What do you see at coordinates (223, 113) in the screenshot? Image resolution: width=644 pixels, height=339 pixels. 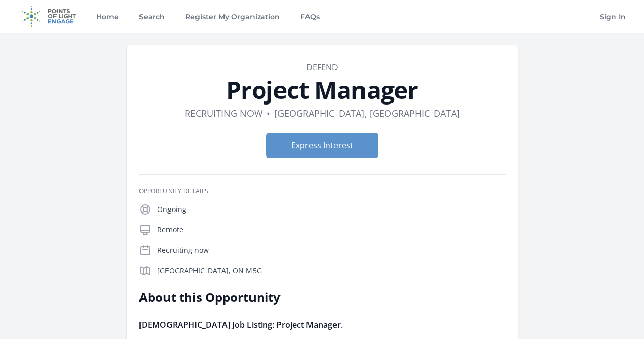 I see `dd: Recruiting now` at bounding box center [223, 113].